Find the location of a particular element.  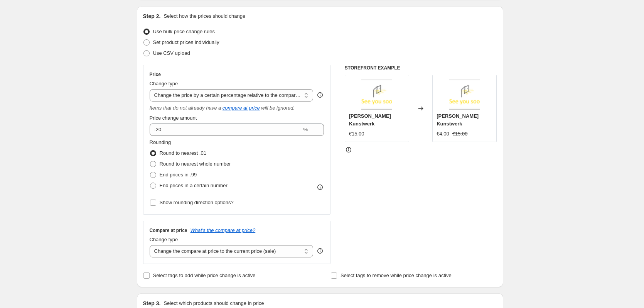

span: End prices in .99 is located at coordinates (178, 174).